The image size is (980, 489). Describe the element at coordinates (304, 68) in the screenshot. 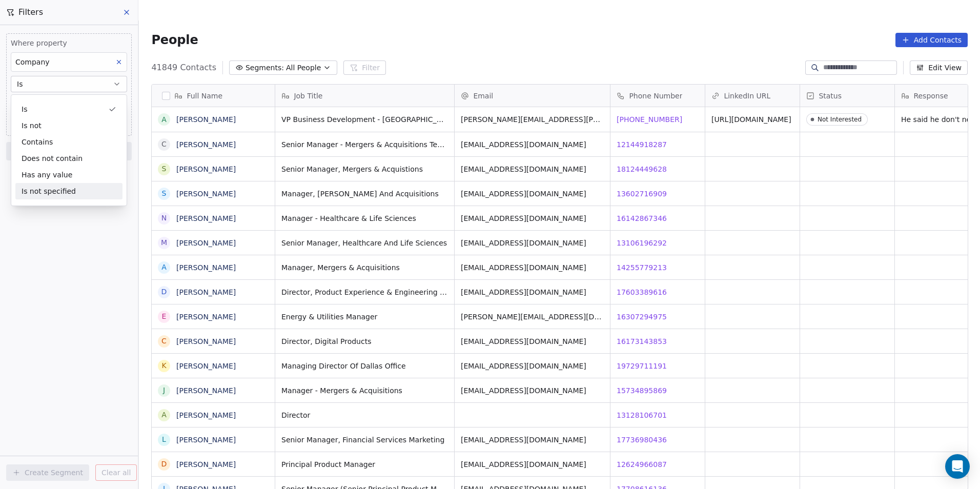

I see `span: All People` at that location.